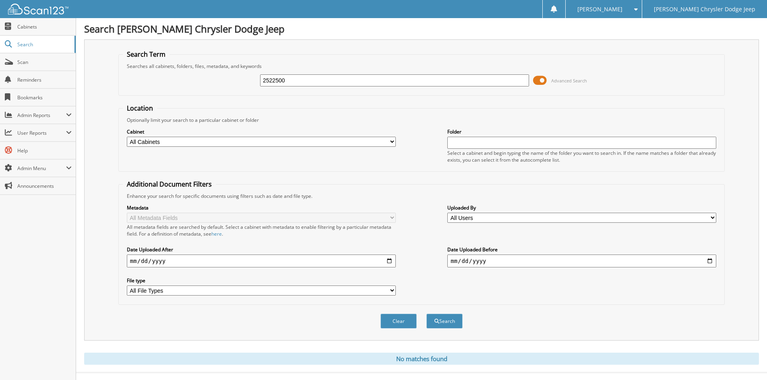 Image resolution: width=767 pixels, height=380 pixels. Describe the element at coordinates (44, 80) in the screenshot. I see `span: Reminders` at that location.